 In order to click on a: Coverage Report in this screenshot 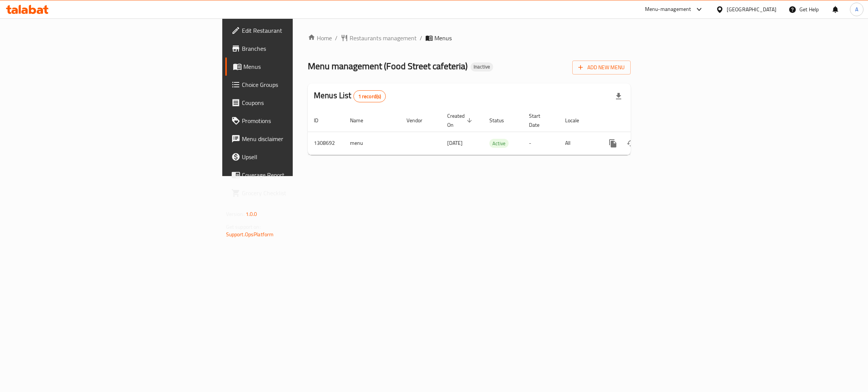, I will do `click(296, 175)`.